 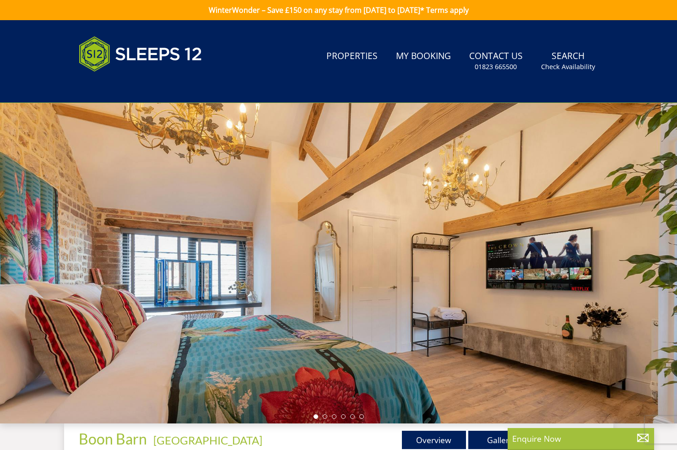 I want to click on small: 01823 665500, so click(x=496, y=67).